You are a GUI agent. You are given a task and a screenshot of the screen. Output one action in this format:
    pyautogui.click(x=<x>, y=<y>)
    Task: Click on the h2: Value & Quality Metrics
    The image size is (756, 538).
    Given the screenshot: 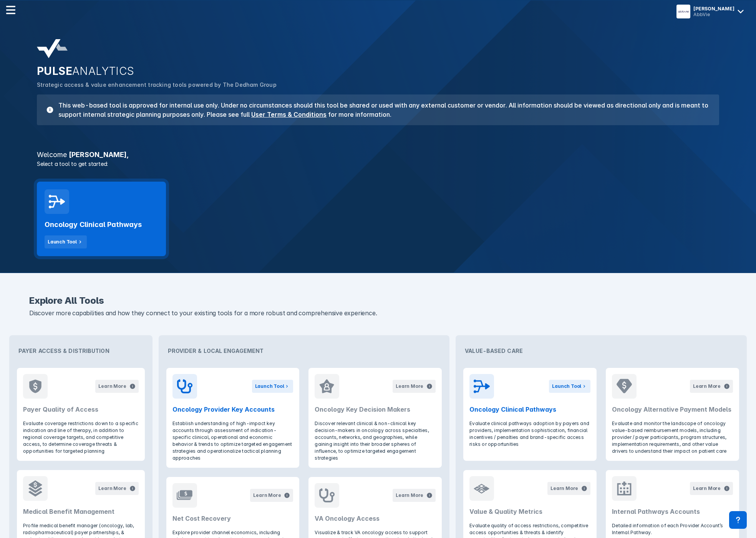 What is the action you would take?
    pyautogui.click(x=530, y=512)
    